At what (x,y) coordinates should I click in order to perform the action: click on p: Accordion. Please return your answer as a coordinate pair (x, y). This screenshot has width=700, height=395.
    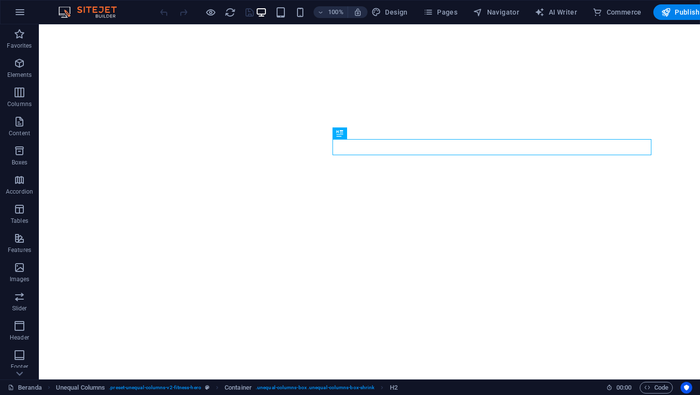
    Looking at the image, I should click on (19, 192).